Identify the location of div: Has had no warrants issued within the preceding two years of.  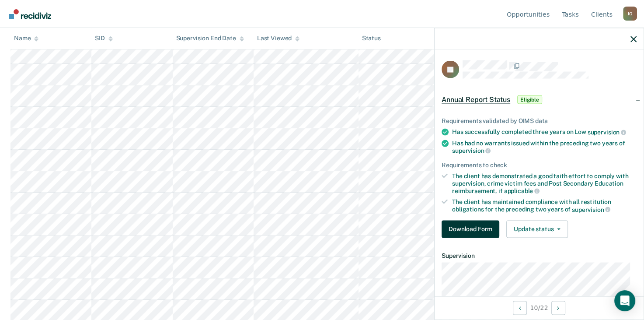
(545, 147).